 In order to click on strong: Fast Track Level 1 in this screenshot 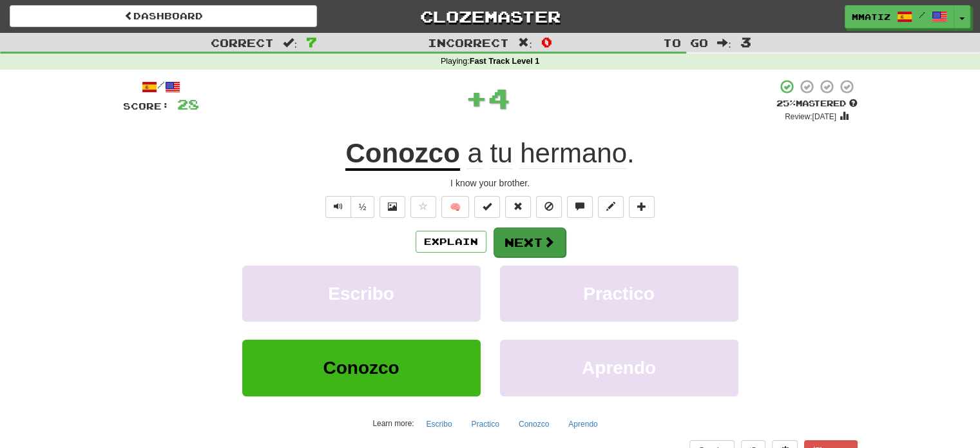, I will do `click(505, 61)`.